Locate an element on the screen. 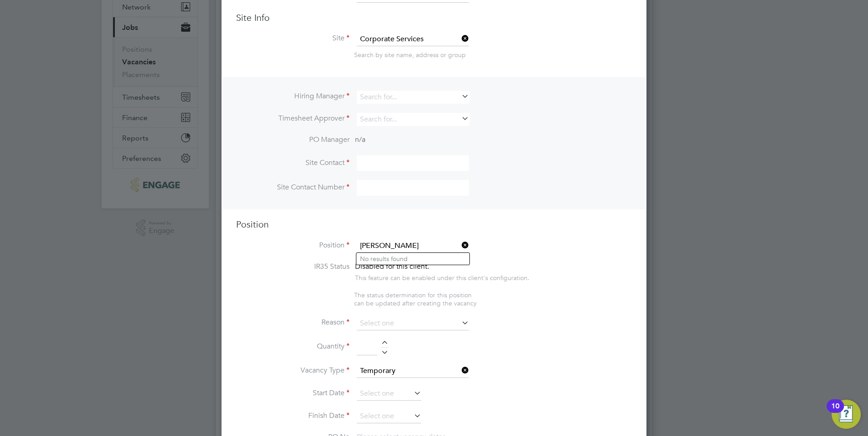 Image resolution: width=868 pixels, height=436 pixels. span: Search by site name, address or group is located at coordinates (410, 54).